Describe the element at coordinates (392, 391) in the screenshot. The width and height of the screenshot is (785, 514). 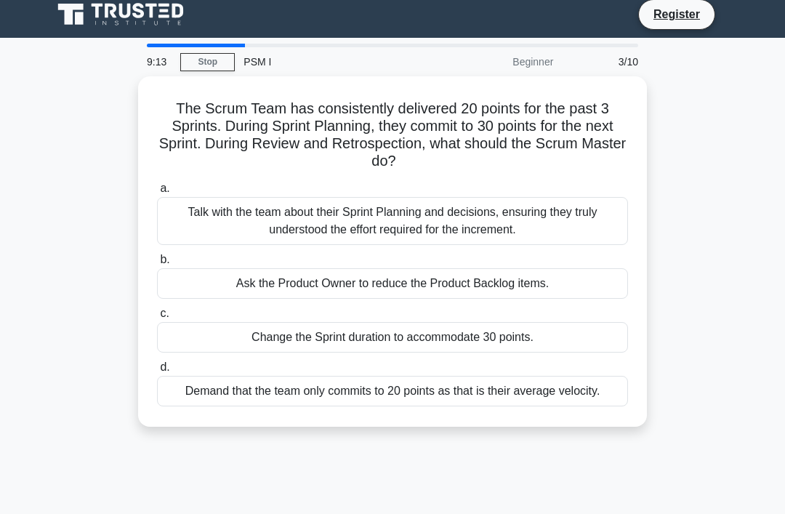
I see `div: Demand that the team only commits to 20 points as that is their average velocity.` at that location.